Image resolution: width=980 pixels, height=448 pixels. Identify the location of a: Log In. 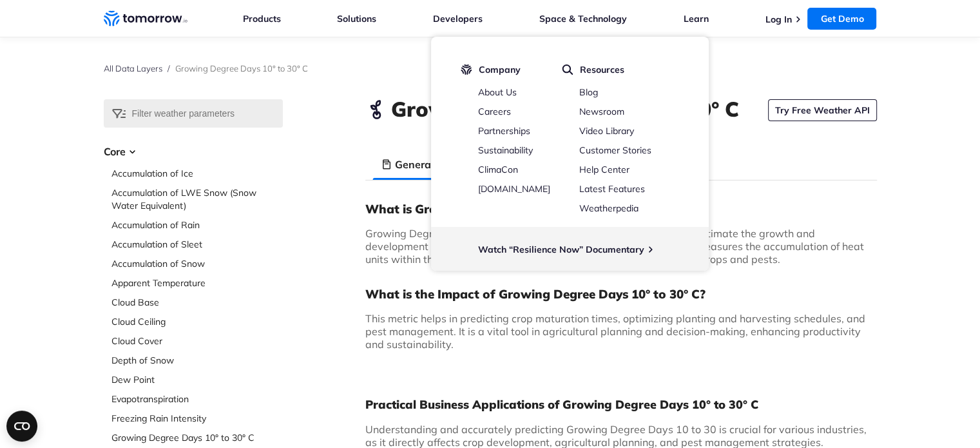
(778, 20).